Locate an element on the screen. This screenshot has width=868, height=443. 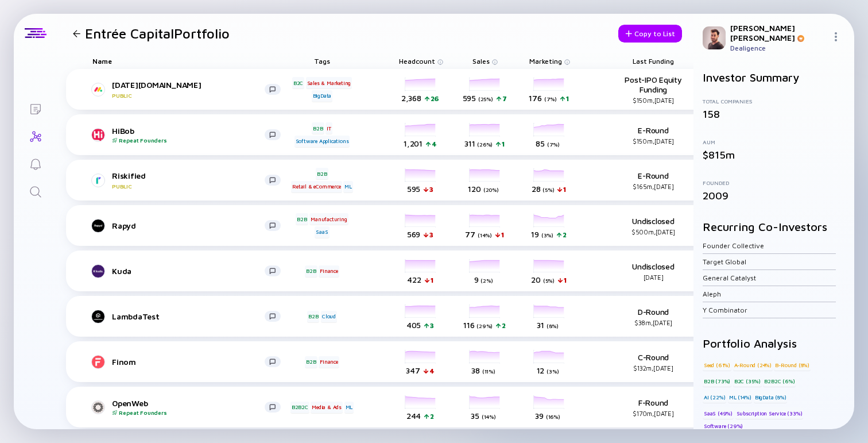
a: Aleph is located at coordinates (712, 294).